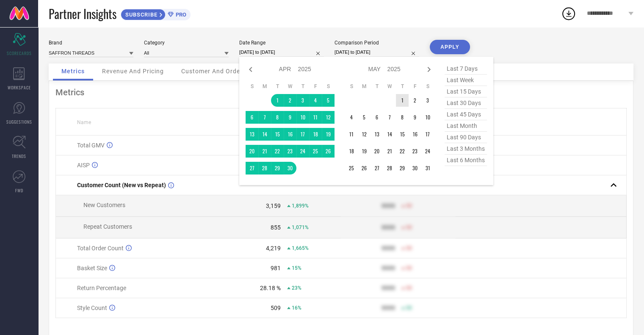  What do you see at coordinates (389, 168) in the screenshot?
I see `td: Wed May 28 2025` at bounding box center [389, 168].